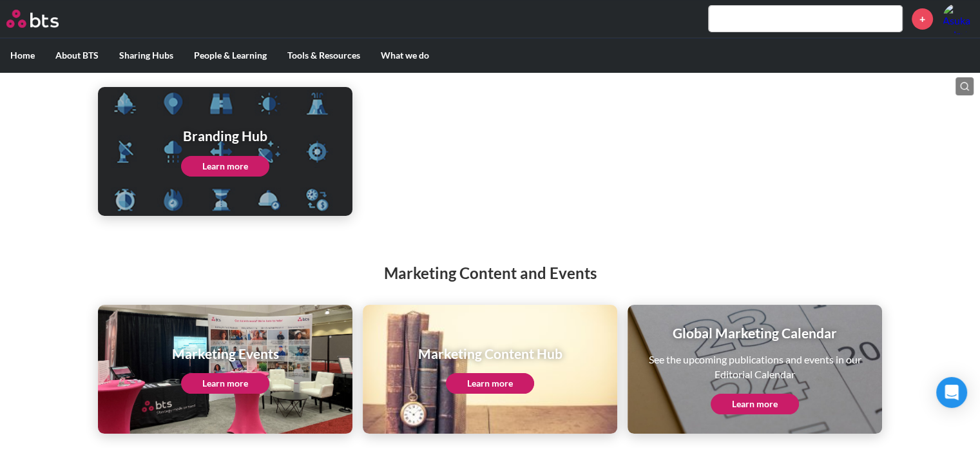 Image resolution: width=980 pixels, height=453 pixels. What do you see at coordinates (225, 353) in the screenshot?
I see `h1: Marketing Events` at bounding box center [225, 353].